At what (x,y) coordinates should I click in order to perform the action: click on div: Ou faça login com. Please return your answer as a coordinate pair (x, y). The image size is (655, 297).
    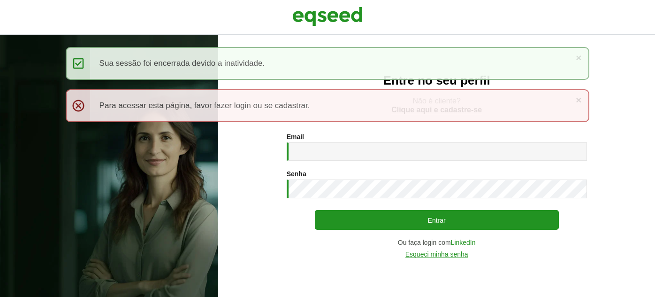
    Looking at the image, I should click on (437, 242).